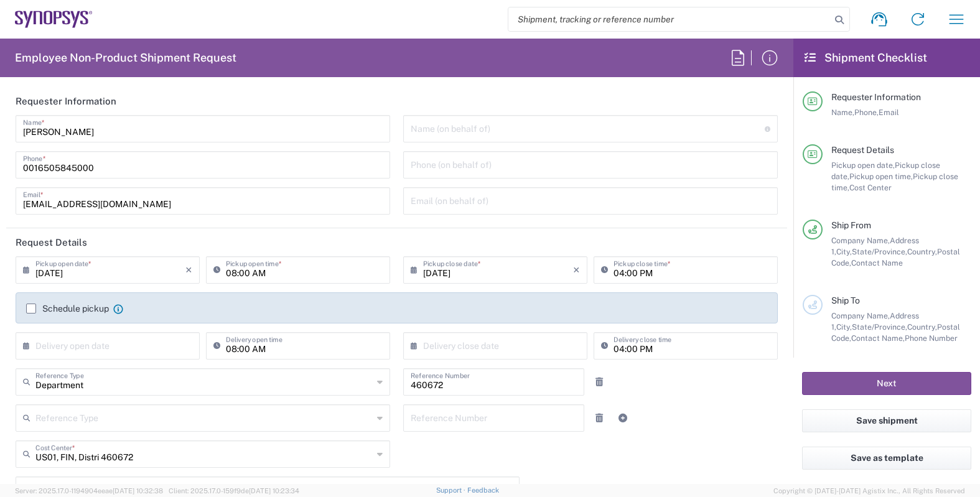  What do you see at coordinates (67, 309) in the screenshot?
I see `label: Schedule pickup` at bounding box center [67, 309].